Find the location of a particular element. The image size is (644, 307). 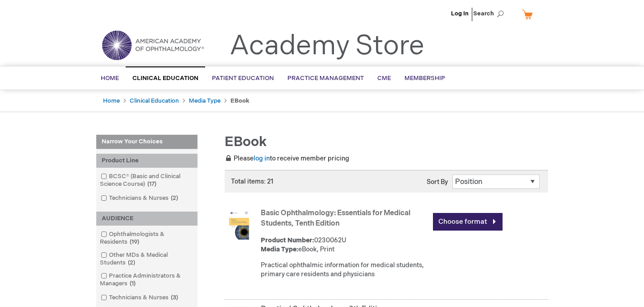

span: 1 is located at coordinates (132, 284).